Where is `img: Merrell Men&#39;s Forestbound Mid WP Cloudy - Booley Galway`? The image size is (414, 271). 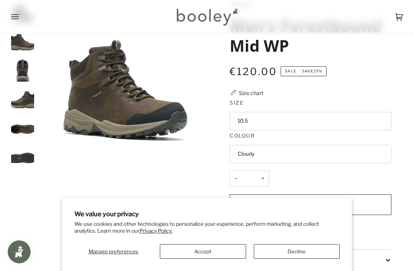
img: Merrell Men&#39;s Forestbound Mid WP Cloudy - Booley Galway is located at coordinates (122, 85).